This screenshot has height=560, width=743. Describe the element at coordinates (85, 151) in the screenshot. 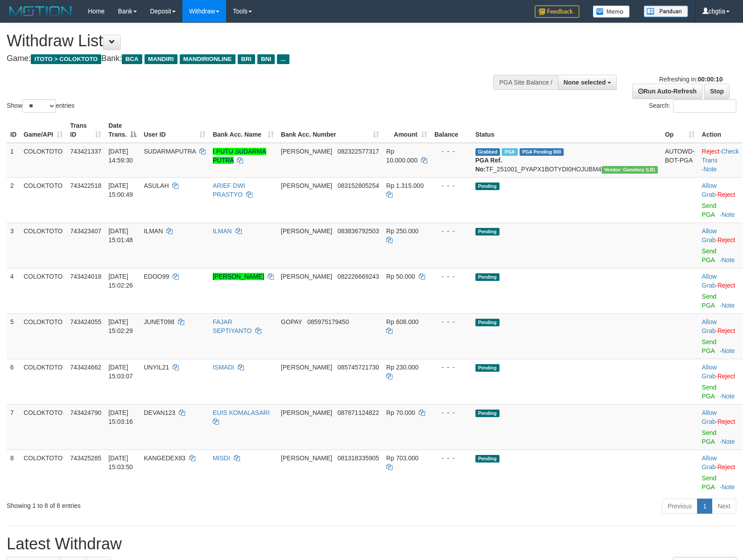

I see `span: 743421337` at that location.